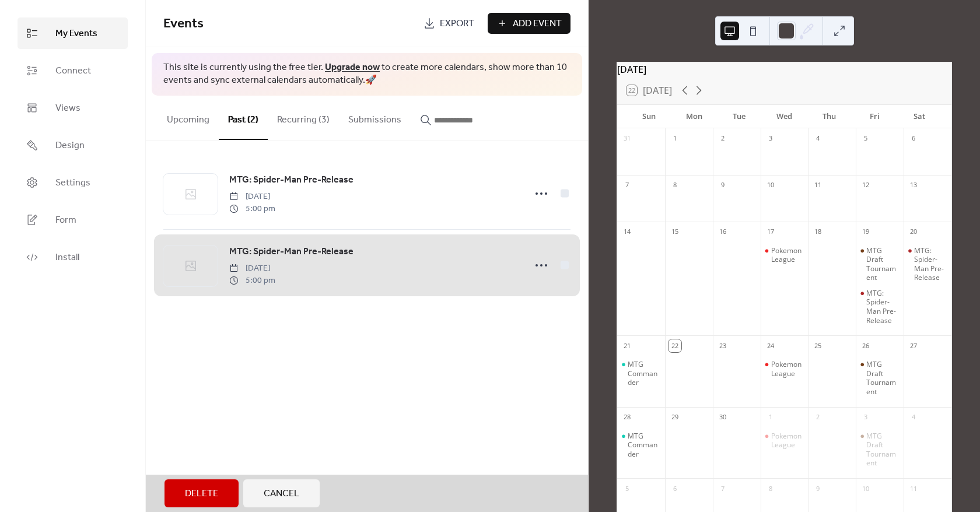 The width and height of the screenshot is (980, 512). I want to click on button: Delete, so click(201, 493).